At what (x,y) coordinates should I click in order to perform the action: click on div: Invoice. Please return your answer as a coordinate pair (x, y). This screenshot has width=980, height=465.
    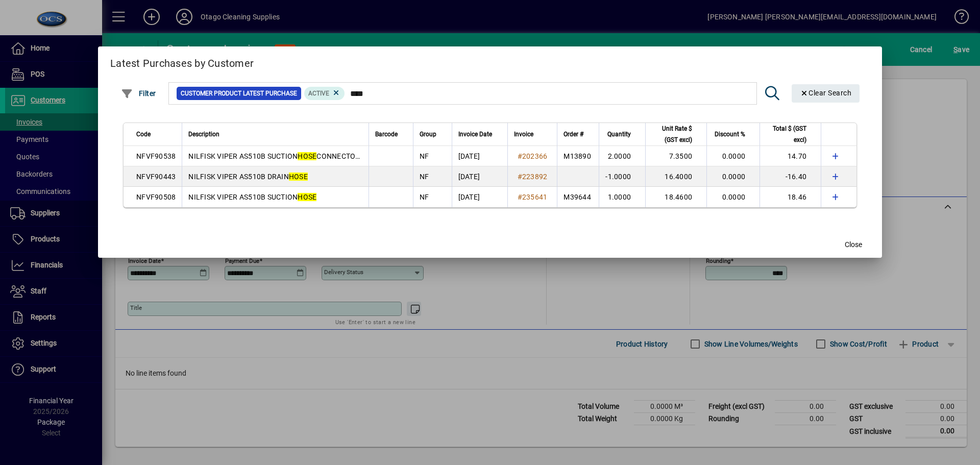
    Looking at the image, I should click on (532, 134).